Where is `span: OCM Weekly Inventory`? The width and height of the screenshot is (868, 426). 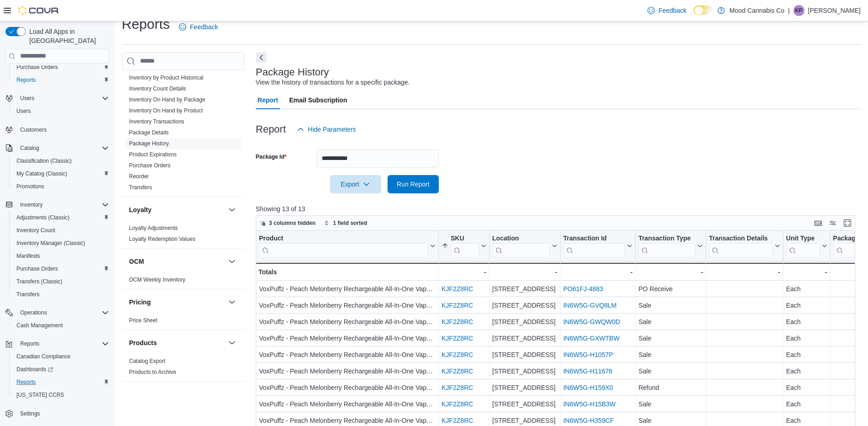
span: OCM Weekly Inventory is located at coordinates (157, 280).